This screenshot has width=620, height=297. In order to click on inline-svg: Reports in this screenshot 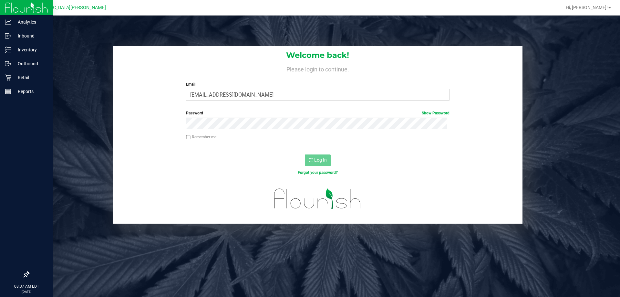, I will do `click(8, 91)`.